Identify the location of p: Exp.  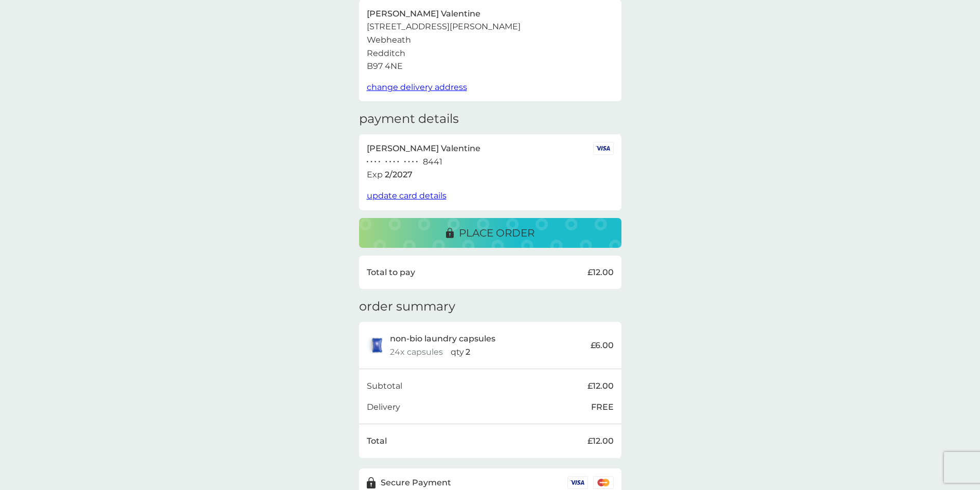
(375, 174).